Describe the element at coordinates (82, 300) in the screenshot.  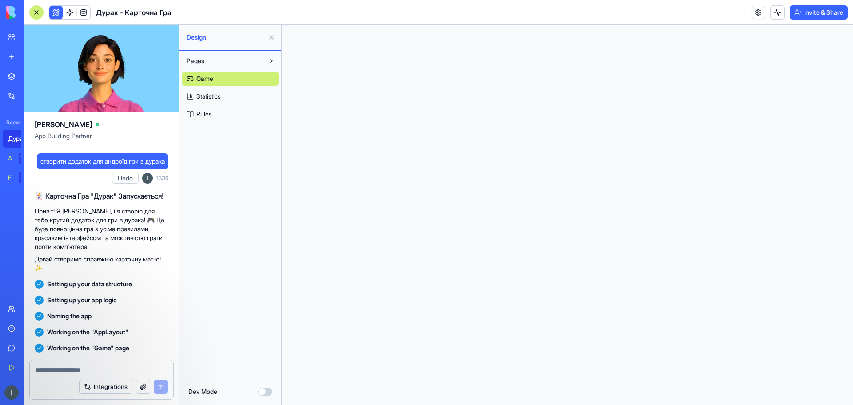
I see `span: Setting up your app logic` at that location.